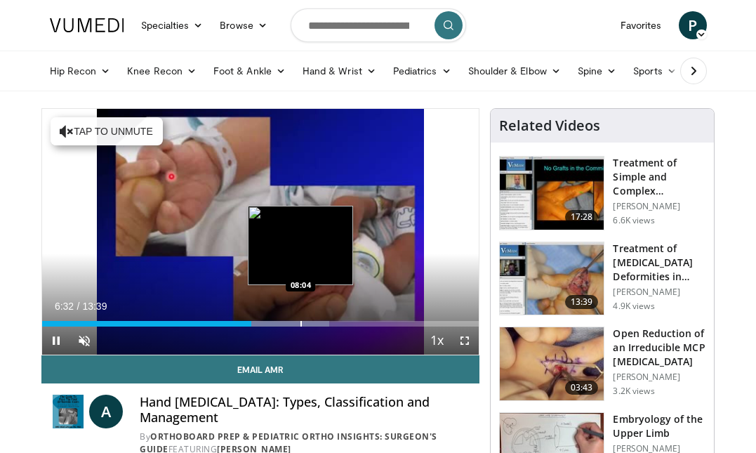 The height and width of the screenshot is (453, 756). Describe the element at coordinates (84, 341) in the screenshot. I see `button: Unmute` at that location.